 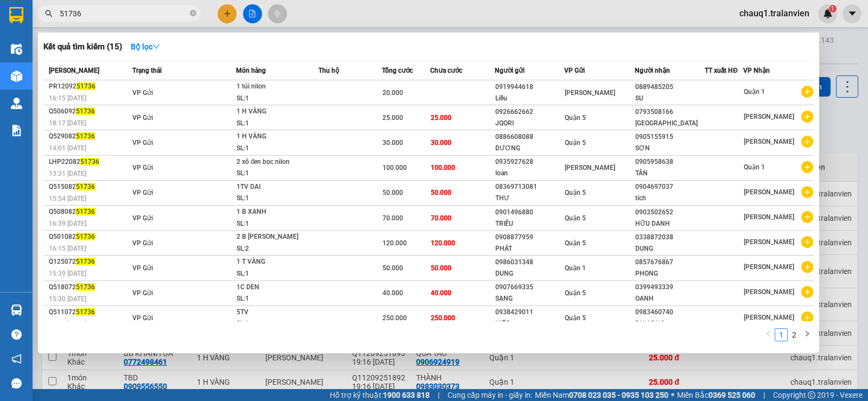 What do you see at coordinates (510, 70) in the screenshot?
I see `span: Người gửi` at bounding box center [510, 70].